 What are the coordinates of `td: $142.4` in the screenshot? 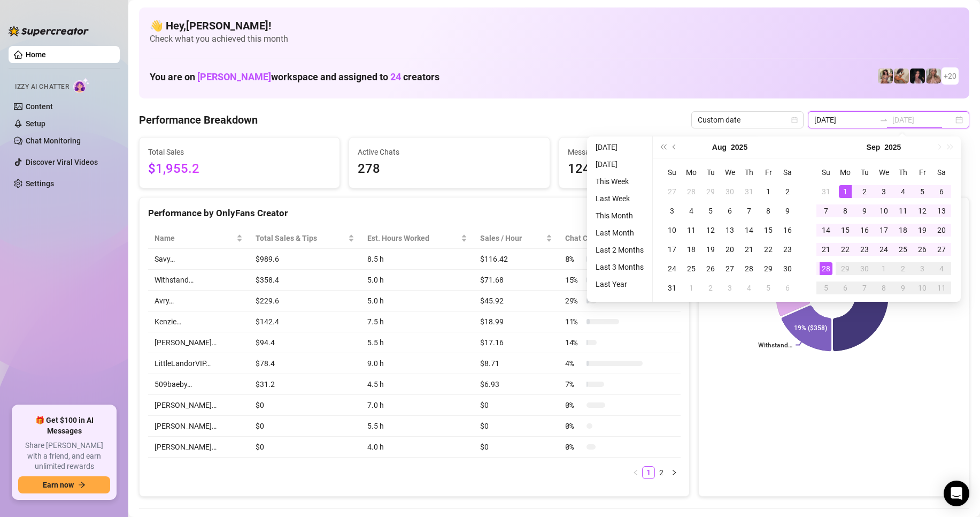 It's located at (305, 322).